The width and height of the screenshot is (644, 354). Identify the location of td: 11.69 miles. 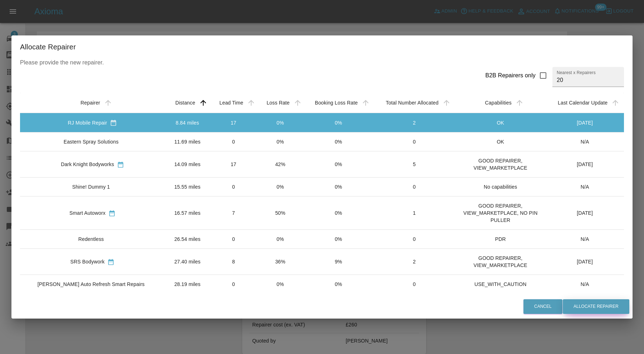
(188, 142).